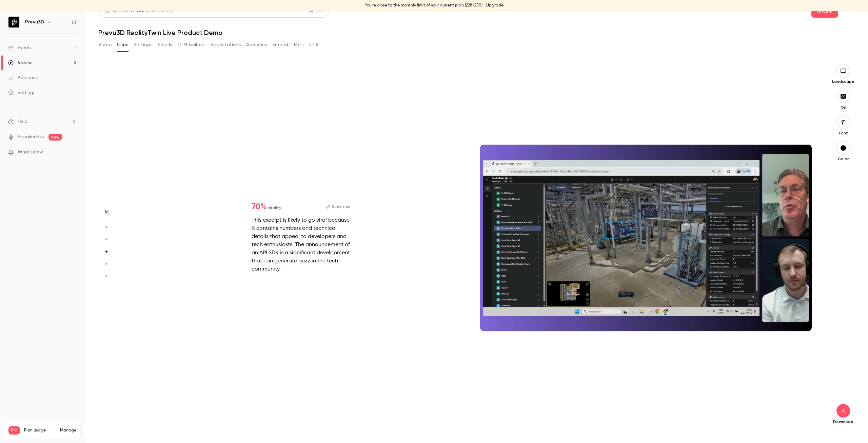  What do you see at coordinates (23, 78) in the screenshot?
I see `div: Audience` at bounding box center [23, 78].